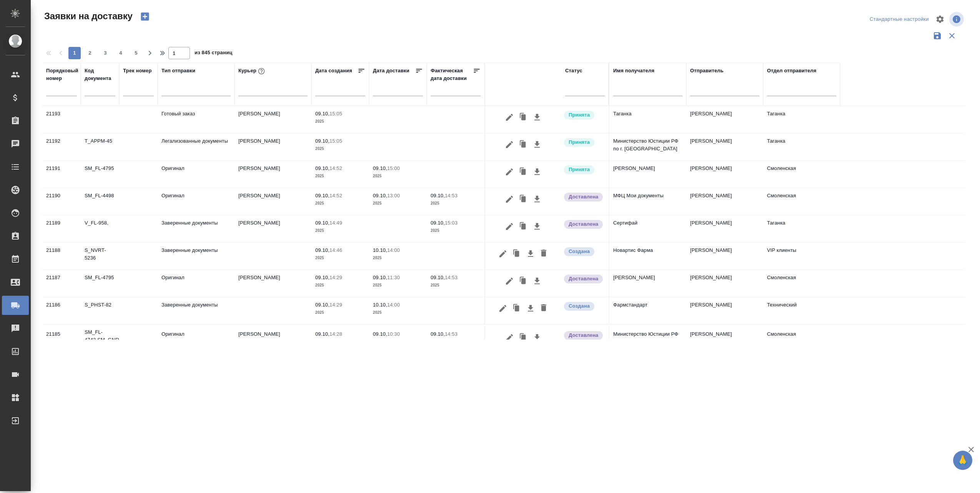 This screenshot has width=980, height=493. Describe the element at coordinates (253, 71) in the screenshot. I see `div: Курьер` at that location.